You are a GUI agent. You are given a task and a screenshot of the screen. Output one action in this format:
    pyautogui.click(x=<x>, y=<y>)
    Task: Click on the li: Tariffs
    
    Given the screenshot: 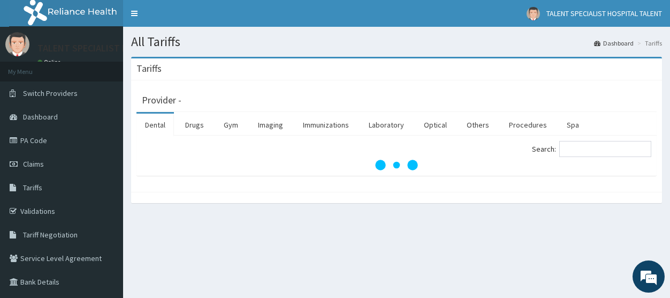 What is the action you would take?
    pyautogui.click(x=648, y=43)
    